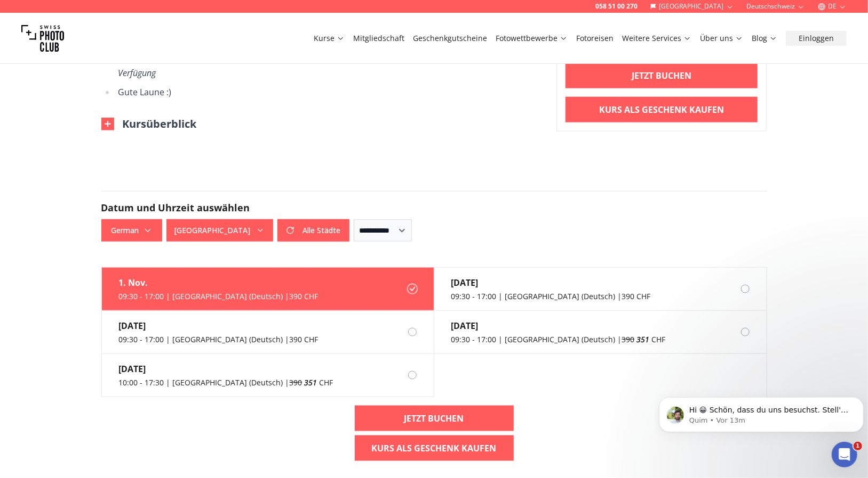 The image size is (868, 478). What do you see at coordinates (764, 38) in the screenshot?
I see `a: Blog` at bounding box center [764, 38].